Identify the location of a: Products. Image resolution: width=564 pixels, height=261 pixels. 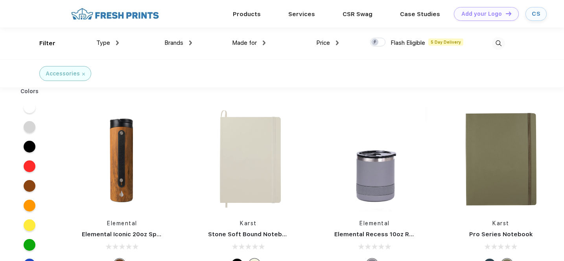
(247, 14).